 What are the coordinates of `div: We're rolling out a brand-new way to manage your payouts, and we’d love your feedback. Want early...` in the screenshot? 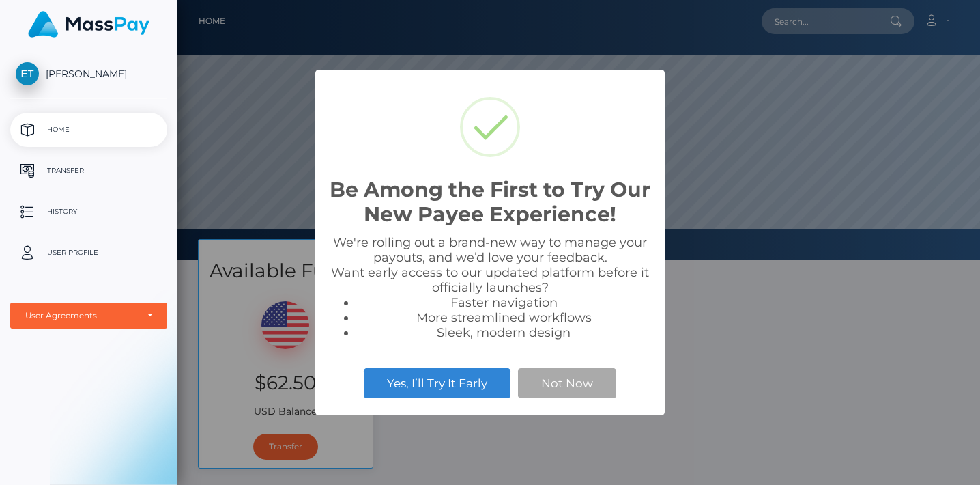 It's located at (490, 288).